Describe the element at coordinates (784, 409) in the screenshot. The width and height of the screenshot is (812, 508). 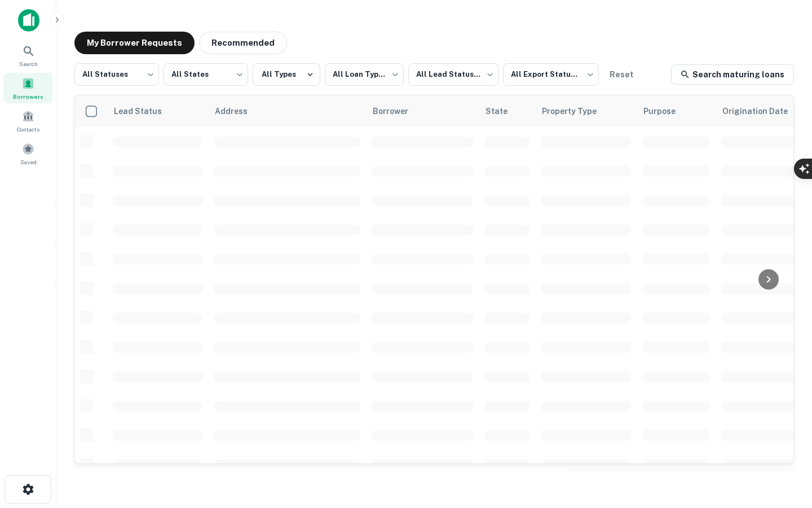
I see `div: Chat Widget` at that location.